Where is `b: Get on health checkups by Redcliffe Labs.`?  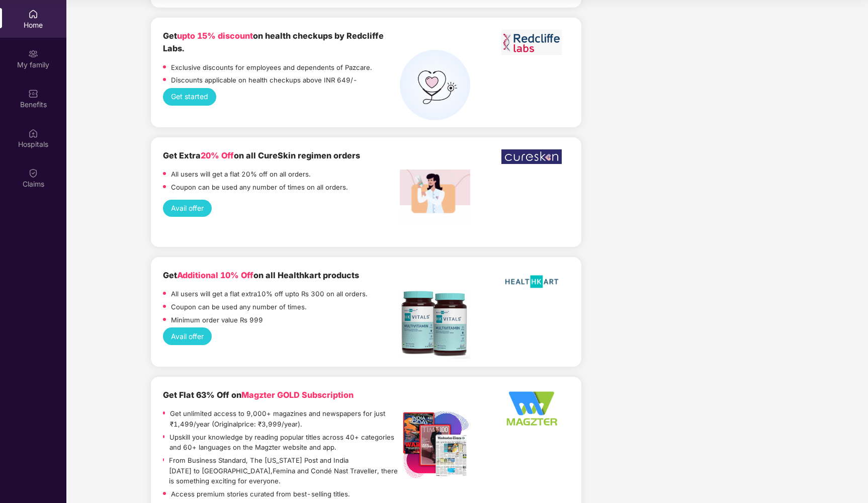
b: Get on health checkups by Redcliffe Labs. is located at coordinates (273, 41).